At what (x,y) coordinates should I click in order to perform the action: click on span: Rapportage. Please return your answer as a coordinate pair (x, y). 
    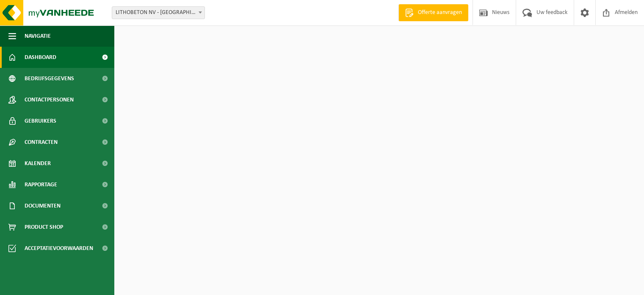
    Looking at the image, I should click on (41, 185).